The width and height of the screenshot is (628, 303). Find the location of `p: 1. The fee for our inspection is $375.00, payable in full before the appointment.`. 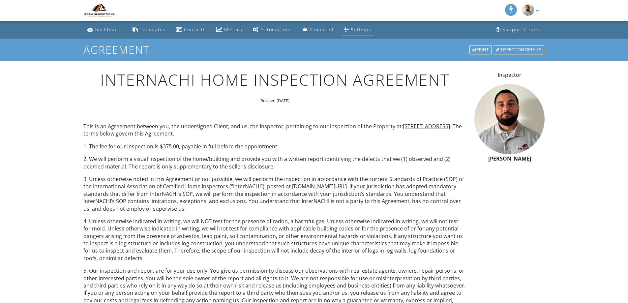

p: 1. The fee for our inspection is $375.00, payable in full before the appointment. is located at coordinates (275, 146).